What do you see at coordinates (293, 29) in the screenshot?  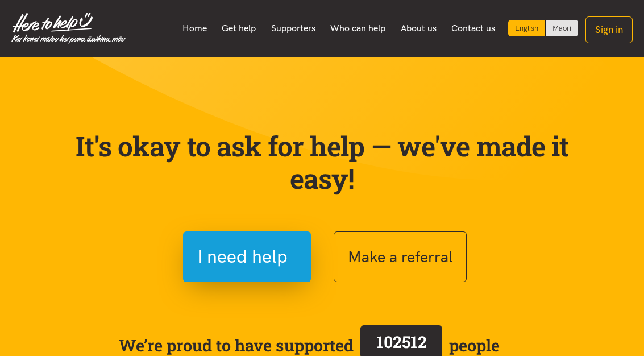 I see `a: Supporters` at bounding box center [293, 29].